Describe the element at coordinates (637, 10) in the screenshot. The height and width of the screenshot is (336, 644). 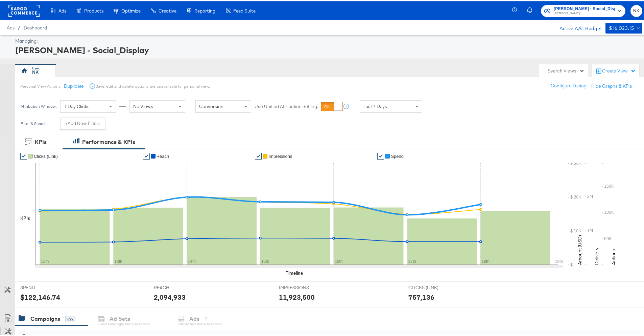
I see `span: NK` at that location.